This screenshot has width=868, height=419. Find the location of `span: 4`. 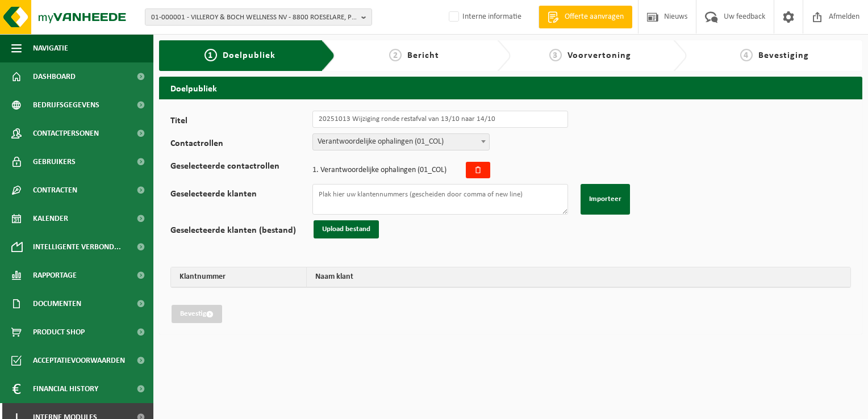

span: 4 is located at coordinates (747, 55).